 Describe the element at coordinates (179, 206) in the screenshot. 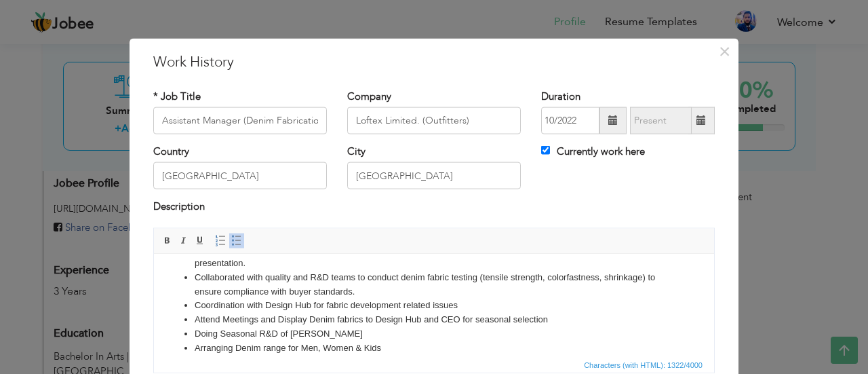

I see `label: Description` at that location.